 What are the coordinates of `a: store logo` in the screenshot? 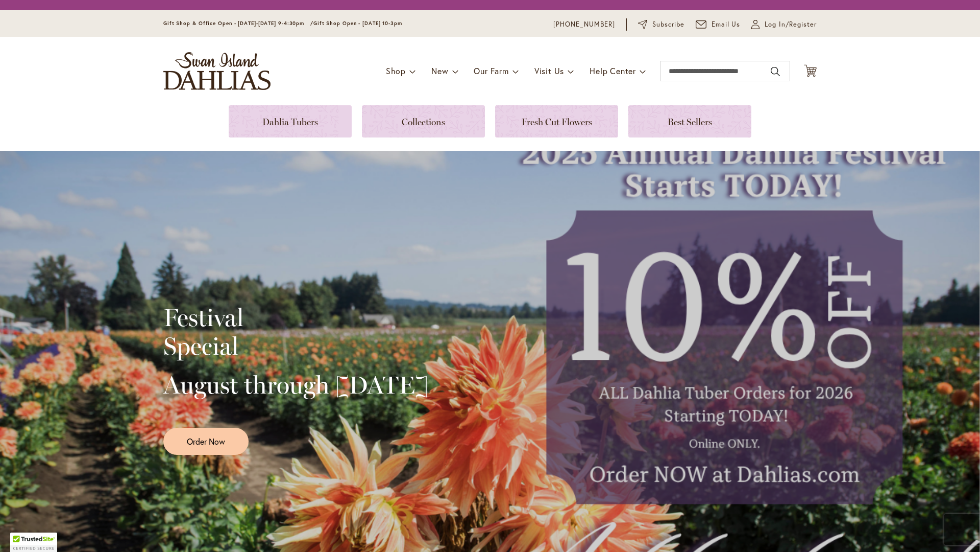 It's located at (217, 71).